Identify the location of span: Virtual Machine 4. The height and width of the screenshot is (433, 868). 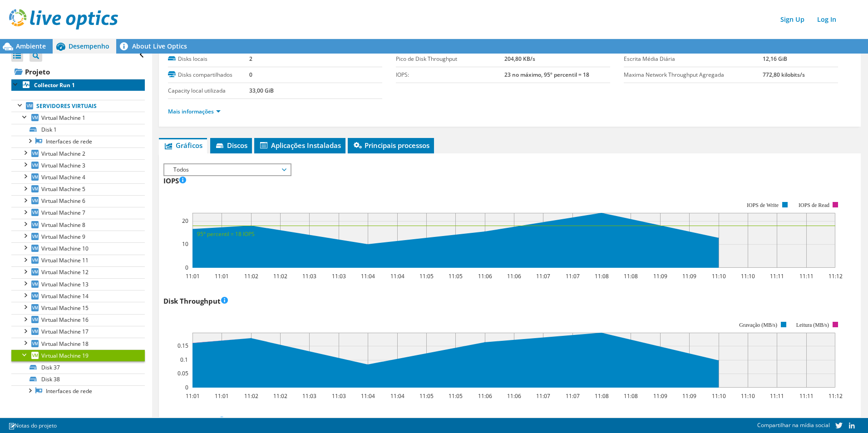
(63, 177).